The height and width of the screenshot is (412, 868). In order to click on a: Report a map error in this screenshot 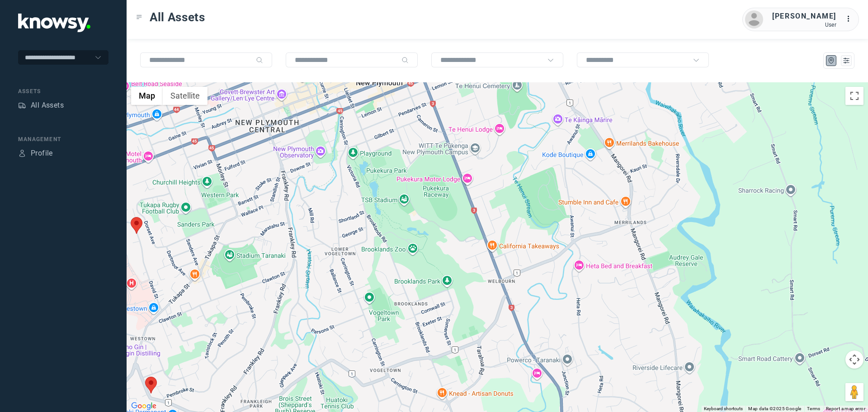, I will do `click(846, 409)`.